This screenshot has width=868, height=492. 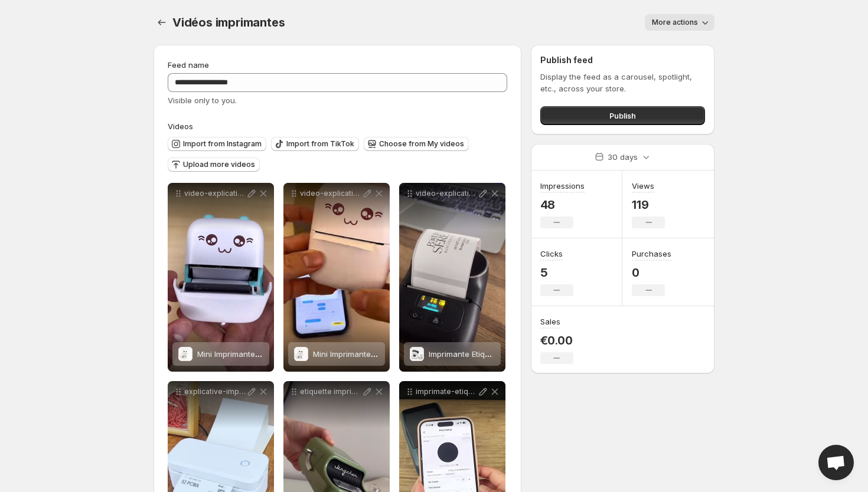 What do you see at coordinates (562, 205) in the screenshot?
I see `p: 48` at bounding box center [562, 205].